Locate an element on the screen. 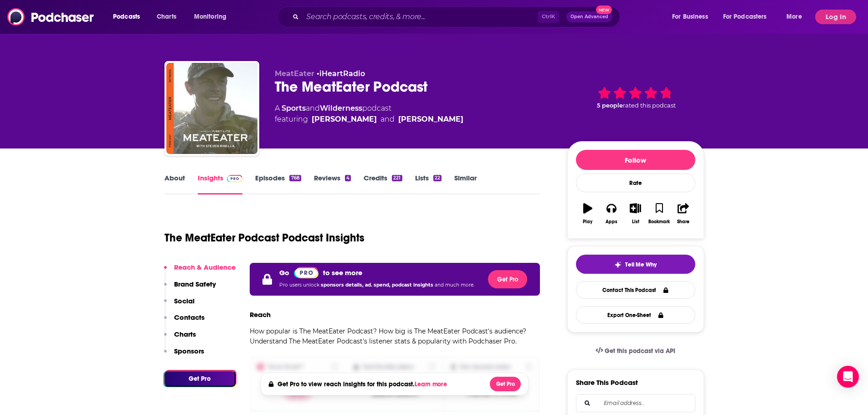 The width and height of the screenshot is (868, 415). span: Podcasts is located at coordinates (126, 17).